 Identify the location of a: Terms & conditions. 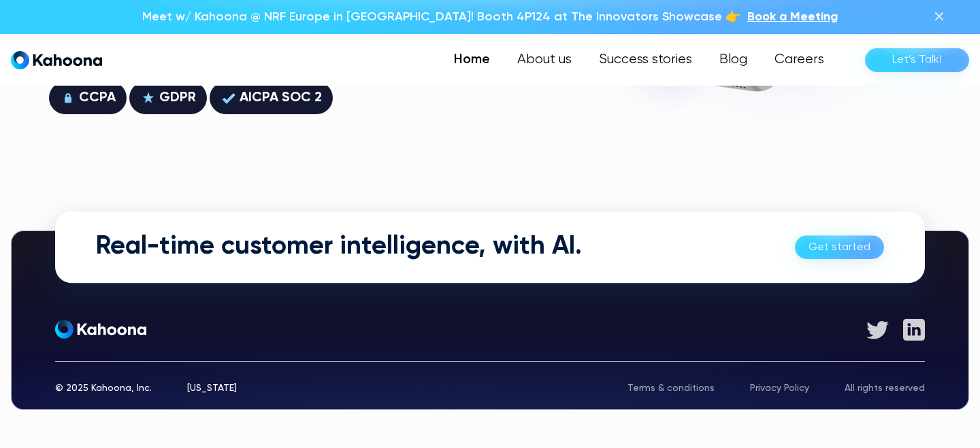
(671, 389).